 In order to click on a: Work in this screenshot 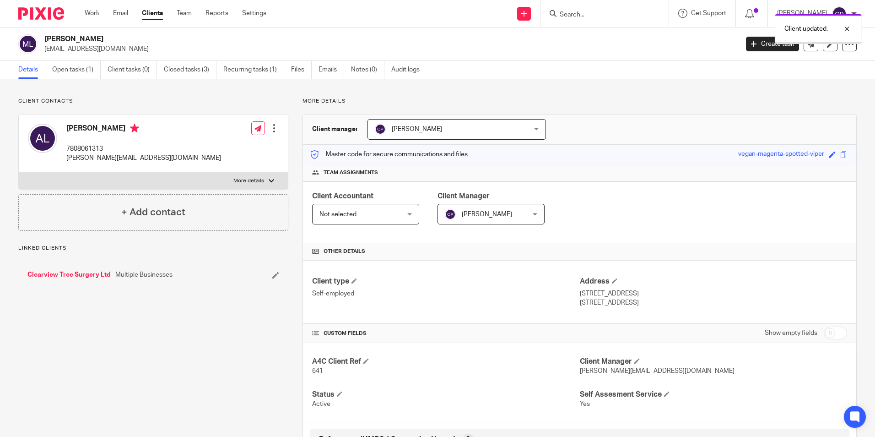, I will do `click(92, 13)`.